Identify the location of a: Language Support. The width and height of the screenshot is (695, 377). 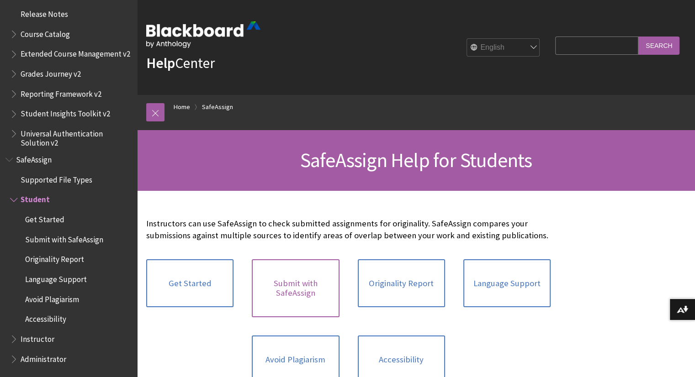
(507, 284).